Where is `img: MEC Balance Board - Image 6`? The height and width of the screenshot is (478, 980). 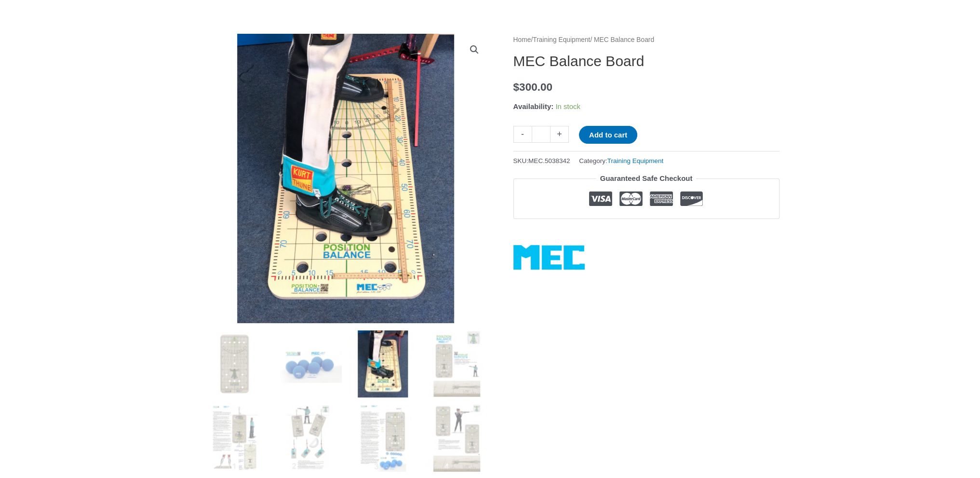
img: MEC Balance Board - Image 6 is located at coordinates (308, 438).